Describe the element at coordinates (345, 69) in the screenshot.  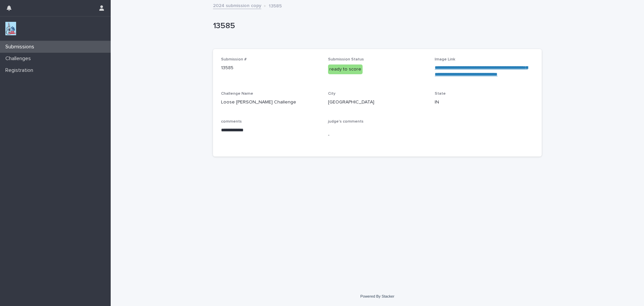
I see `div: ready to score` at that location.